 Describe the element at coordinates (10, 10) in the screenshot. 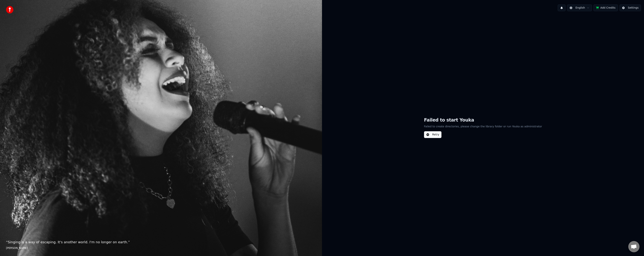

I see `img: youka` at that location.